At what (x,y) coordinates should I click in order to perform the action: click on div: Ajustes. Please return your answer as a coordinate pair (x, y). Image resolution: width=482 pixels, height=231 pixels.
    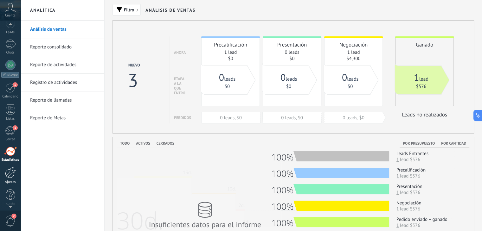
    Looking at the image, I should click on (10, 182).